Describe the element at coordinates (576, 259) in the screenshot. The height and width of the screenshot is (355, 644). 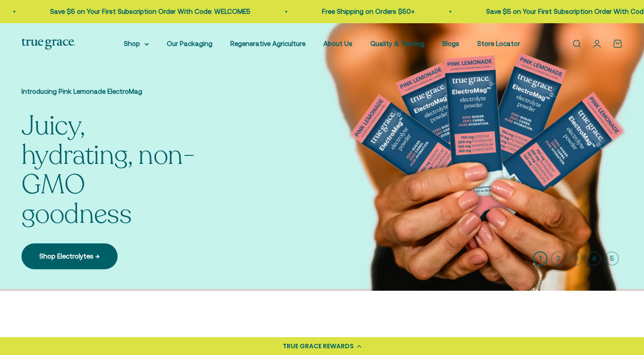
I see `button: 3` at that location.